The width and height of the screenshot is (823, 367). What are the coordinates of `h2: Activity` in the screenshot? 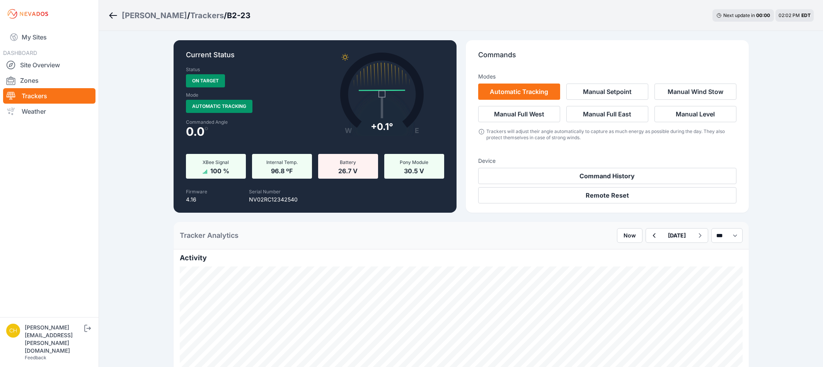 It's located at (461, 258).